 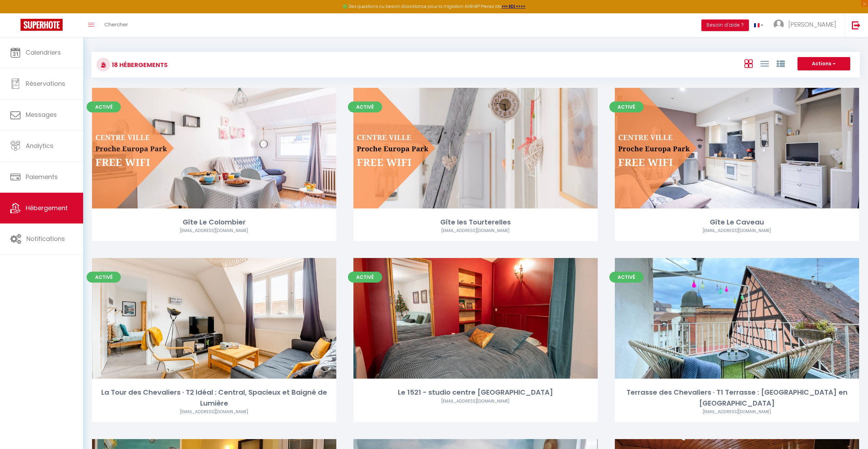 I want to click on a: >>> ICI <<<<, so click(x=514, y=6).